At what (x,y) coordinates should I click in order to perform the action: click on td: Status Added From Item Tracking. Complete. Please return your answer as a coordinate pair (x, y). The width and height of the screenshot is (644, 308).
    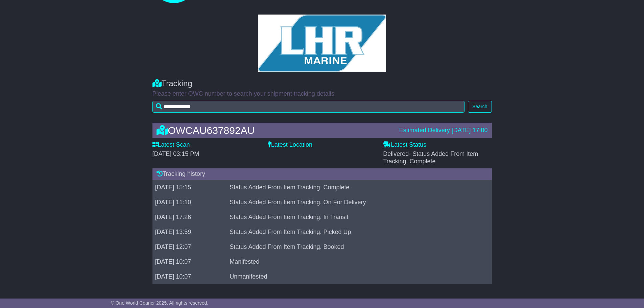
    Looking at the image, I should click on (354, 187).